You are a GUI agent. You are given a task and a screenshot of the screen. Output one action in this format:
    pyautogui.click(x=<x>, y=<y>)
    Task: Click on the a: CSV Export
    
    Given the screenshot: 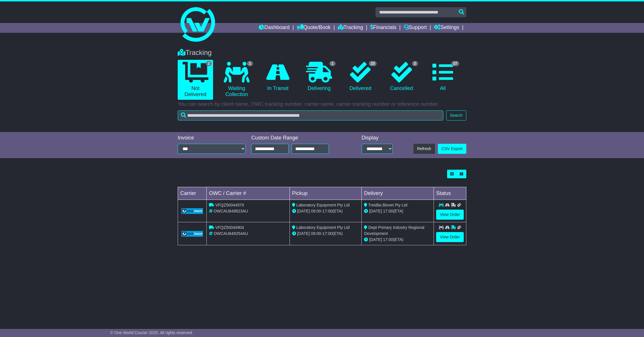 What is the action you would take?
    pyautogui.click(x=452, y=149)
    